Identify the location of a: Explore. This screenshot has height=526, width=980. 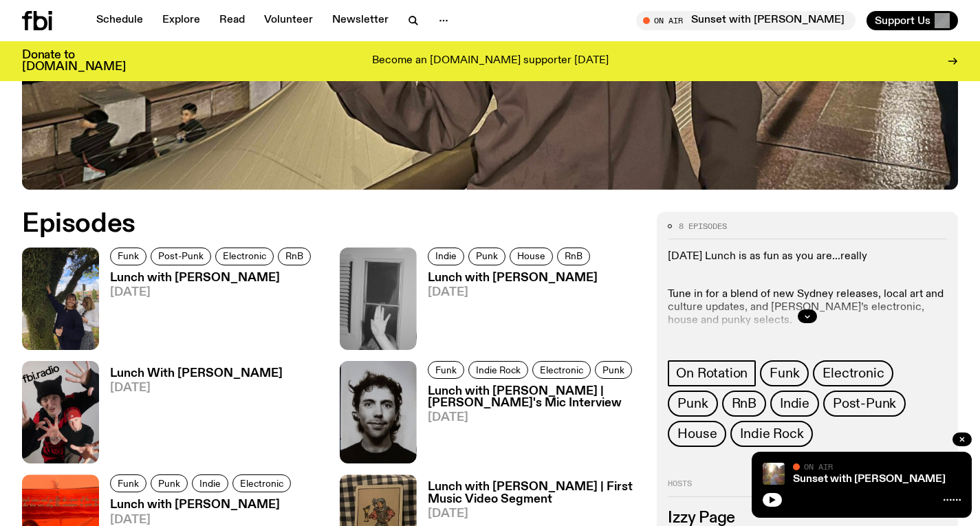
(181, 21).